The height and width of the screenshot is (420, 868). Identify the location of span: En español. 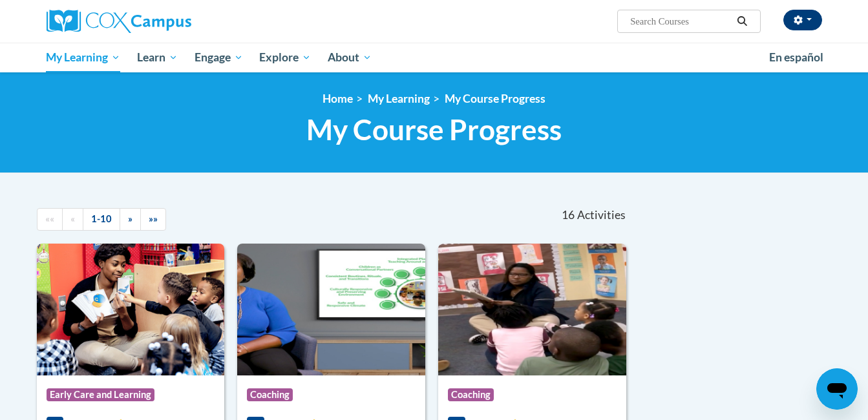
(796, 57).